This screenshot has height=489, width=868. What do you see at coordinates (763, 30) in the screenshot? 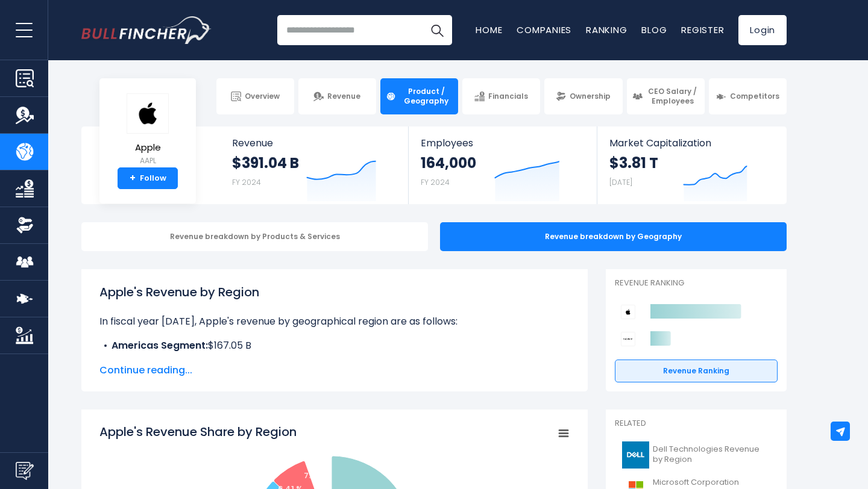
I see `a: Login` at bounding box center [763, 30].